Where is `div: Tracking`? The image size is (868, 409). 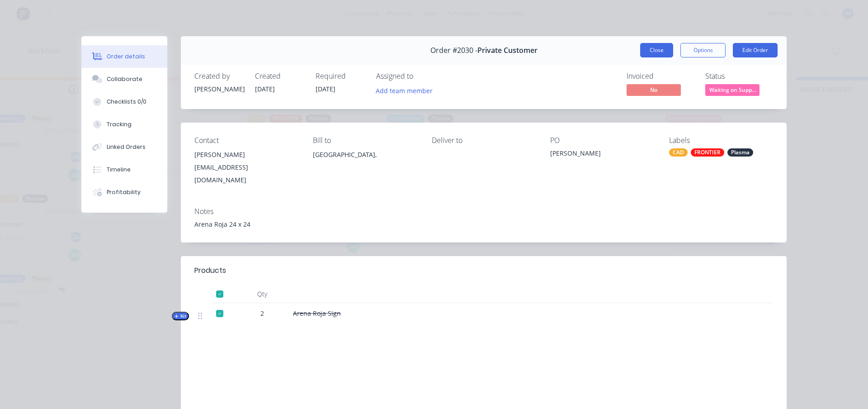
div: Tracking is located at coordinates (118, 124).